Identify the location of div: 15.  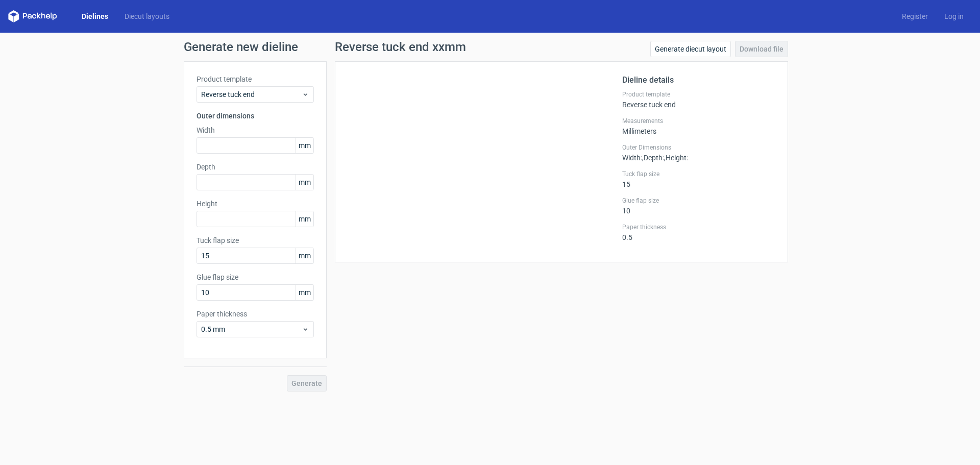
(699, 179).